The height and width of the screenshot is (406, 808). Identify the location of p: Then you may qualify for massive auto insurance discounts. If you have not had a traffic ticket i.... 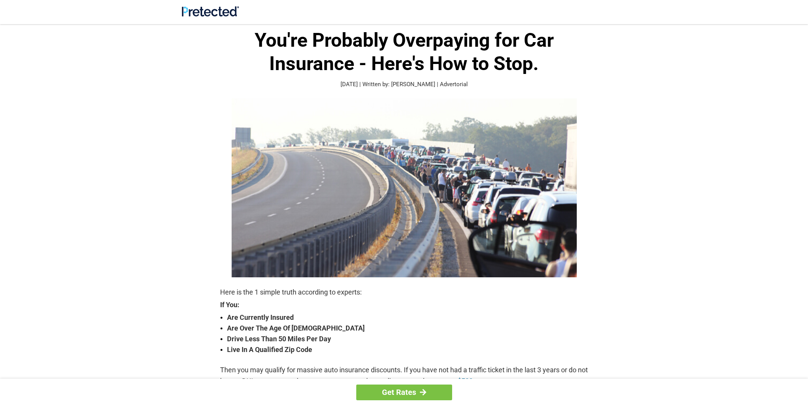
(404, 376).